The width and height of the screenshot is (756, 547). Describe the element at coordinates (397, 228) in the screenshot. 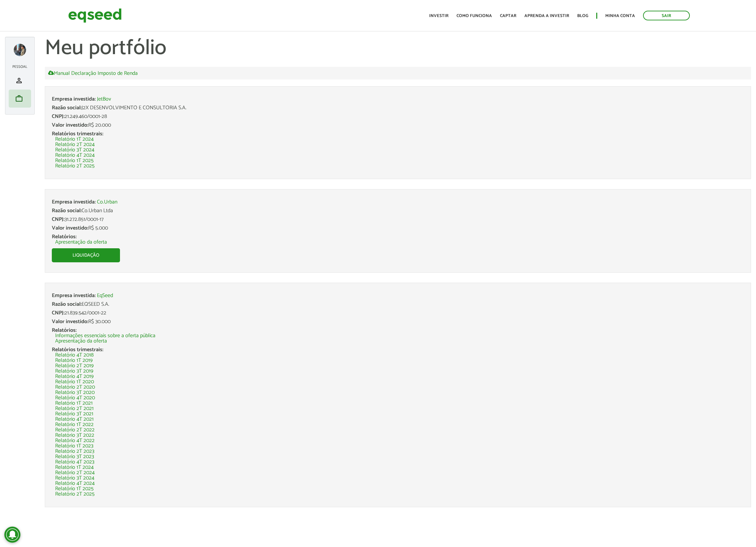

I see `div: R$ 5.000` at that location.